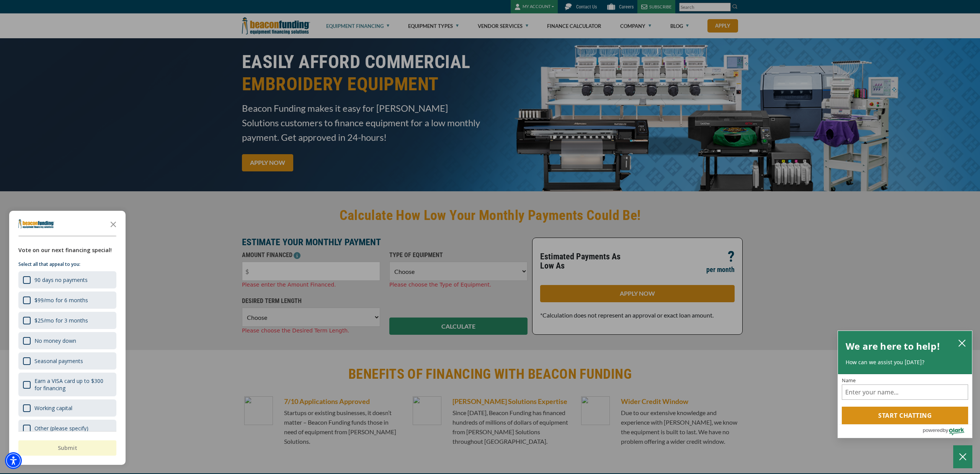  What do you see at coordinates (68, 448) in the screenshot?
I see `button: Submit` at bounding box center [68, 448].